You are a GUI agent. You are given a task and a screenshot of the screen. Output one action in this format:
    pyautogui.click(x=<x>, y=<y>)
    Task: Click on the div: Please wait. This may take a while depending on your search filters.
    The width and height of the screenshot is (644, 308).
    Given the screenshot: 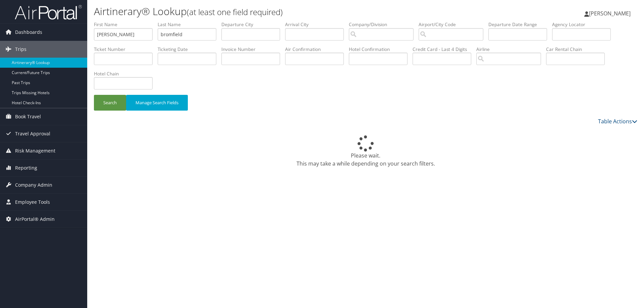 What is the action you would take?
    pyautogui.click(x=365, y=152)
    